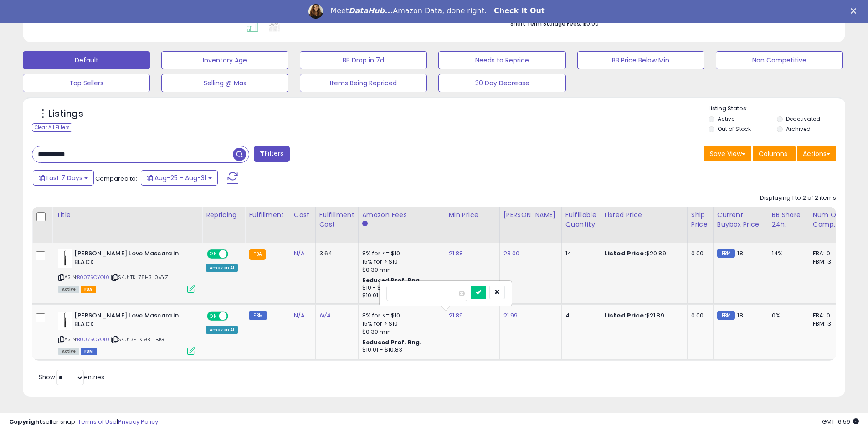 This screenshot has height=431, width=868. What do you see at coordinates (86, 60) in the screenshot?
I see `button: Default` at bounding box center [86, 60].